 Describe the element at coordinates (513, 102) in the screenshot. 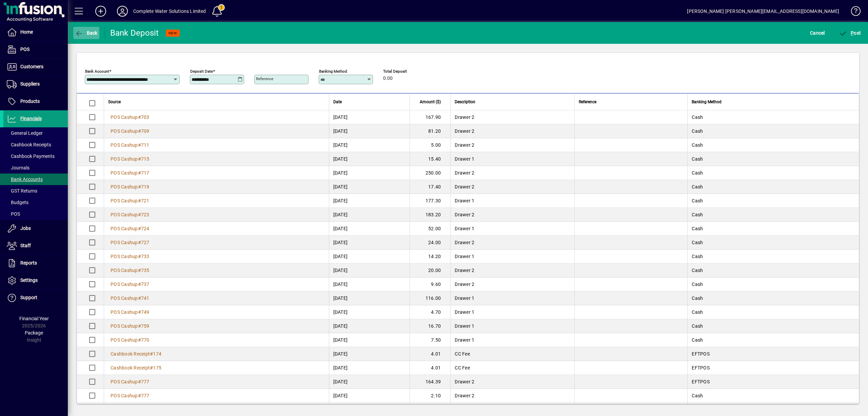

I see `div: Description` at that location.